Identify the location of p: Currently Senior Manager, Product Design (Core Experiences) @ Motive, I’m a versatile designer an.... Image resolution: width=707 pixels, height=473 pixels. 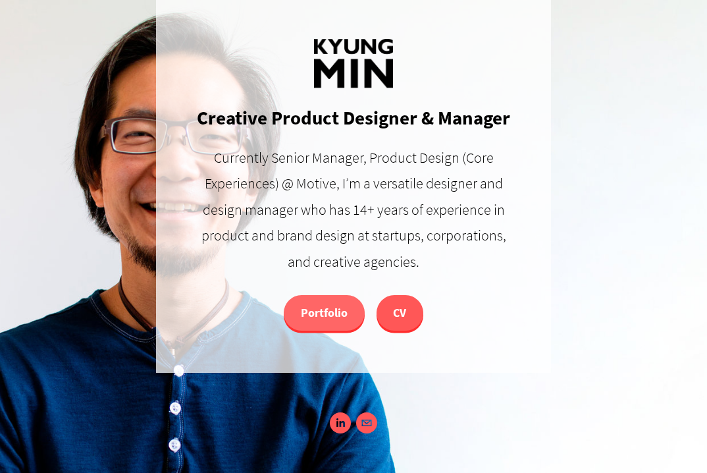
(354, 210).